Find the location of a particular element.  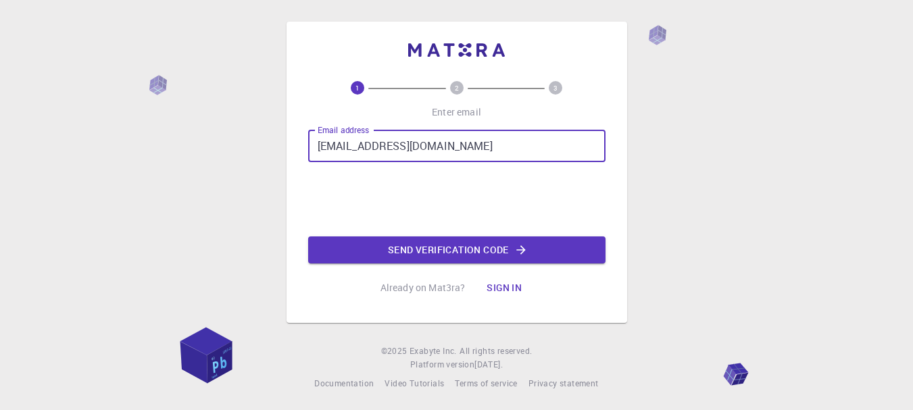

span: All rights reserved. is located at coordinates (496, 352).